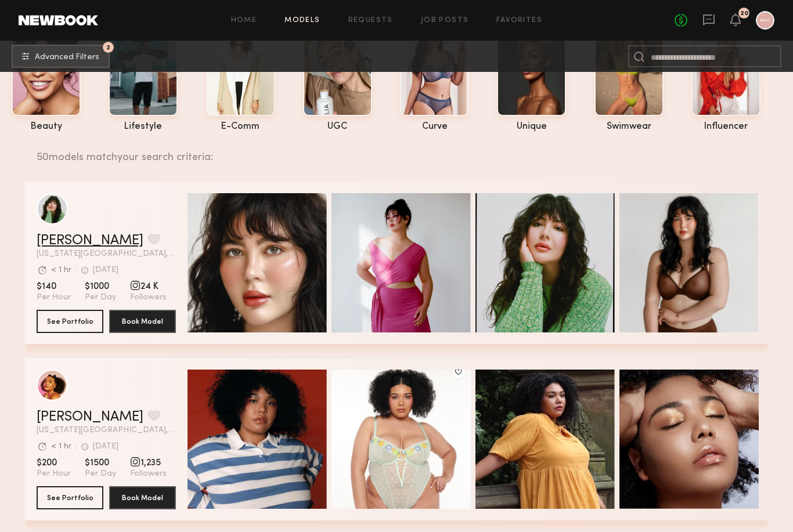 This screenshot has height=532, width=793. Describe the element at coordinates (531, 126) in the screenshot. I see `div: unique` at that location.